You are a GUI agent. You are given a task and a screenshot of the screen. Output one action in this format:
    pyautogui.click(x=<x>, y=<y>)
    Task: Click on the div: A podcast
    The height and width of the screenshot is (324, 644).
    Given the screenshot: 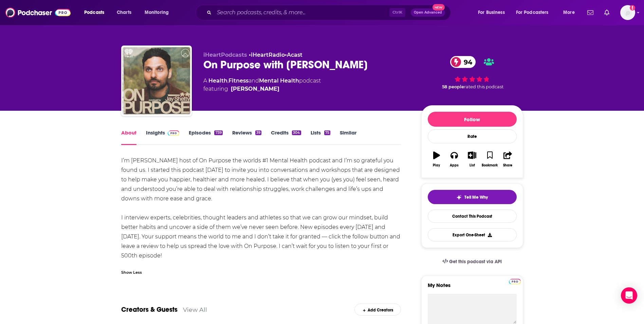 What is the action you would take?
    pyautogui.click(x=262, y=85)
    